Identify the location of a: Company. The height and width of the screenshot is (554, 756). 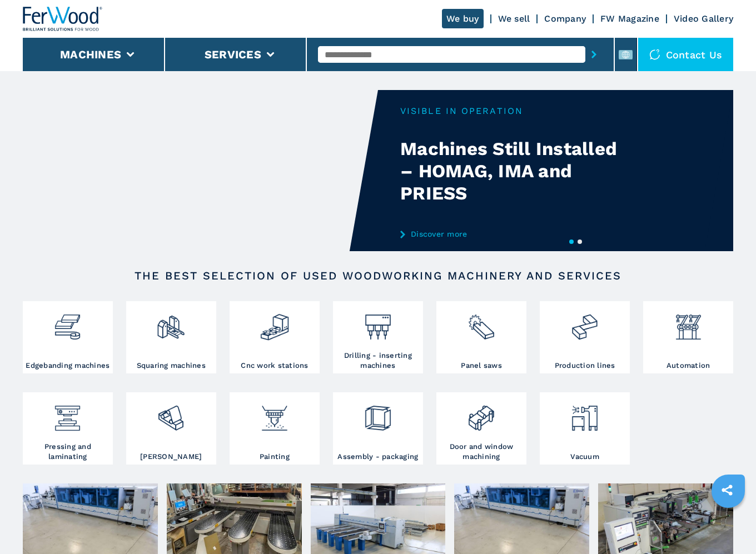
(565, 19).